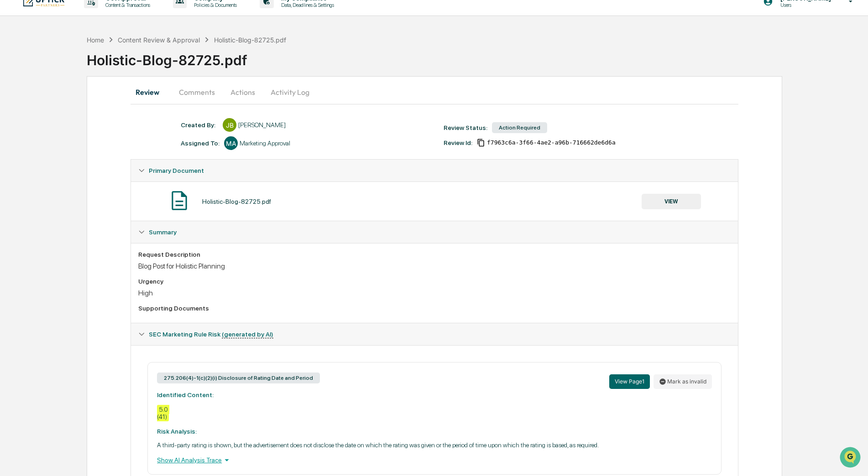 This screenshot has height=476, width=868. What do you see at coordinates (520, 128) in the screenshot?
I see `div: Action Required` at bounding box center [520, 128].